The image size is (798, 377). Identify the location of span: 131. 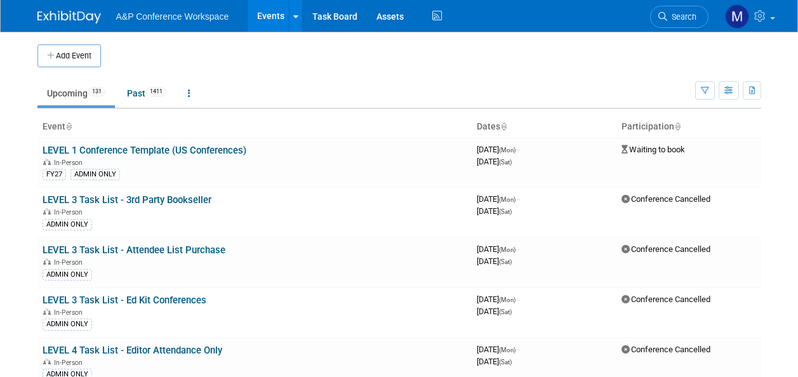
(97, 91).